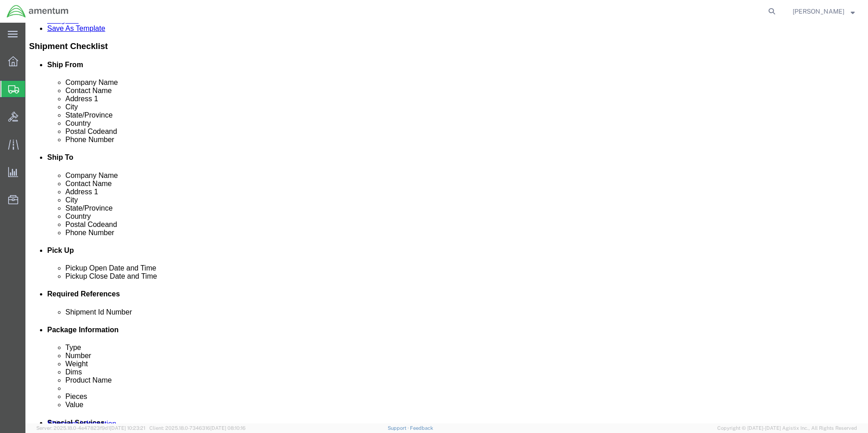 This screenshot has width=868, height=433. What do you see at coordinates (198, 428) in the screenshot?
I see `span: Client: 2025.18.0-7346316` at bounding box center [198, 428].